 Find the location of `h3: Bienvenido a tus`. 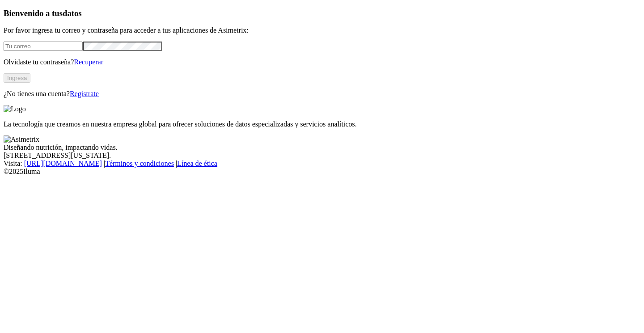

h3: Bienvenido a tus is located at coordinates (322, 13).